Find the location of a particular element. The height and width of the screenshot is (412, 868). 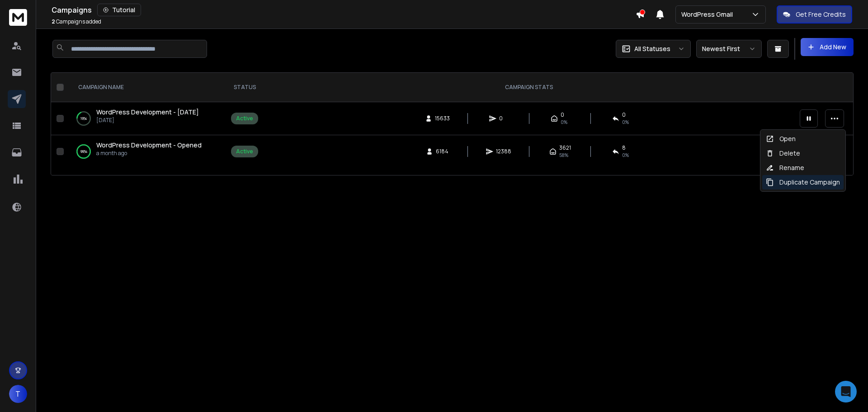

span: T is located at coordinates (18, 394).